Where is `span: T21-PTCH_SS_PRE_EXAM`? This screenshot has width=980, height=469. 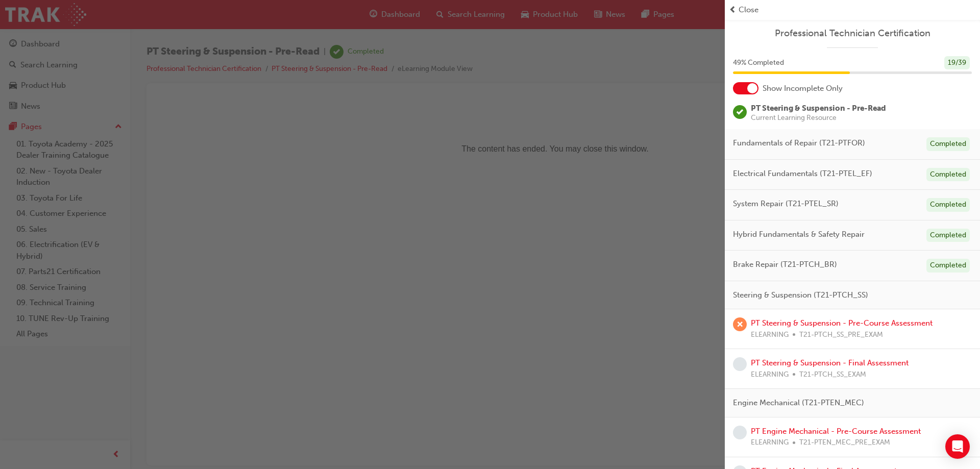
span: T21-PTCH_SS_PRE_EXAM is located at coordinates (841, 335).